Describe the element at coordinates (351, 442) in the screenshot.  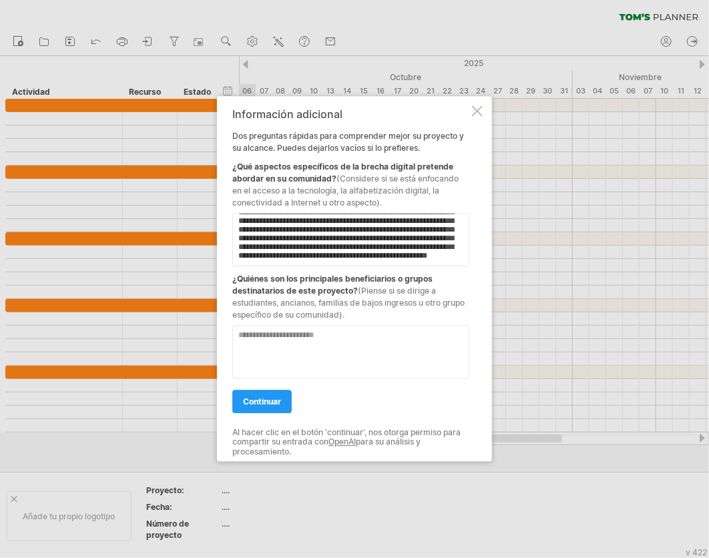
I see `div: Al hacer clic en el botón 'continuar', nos otorga permiso para compartir su entrada con para su a...` at that location.